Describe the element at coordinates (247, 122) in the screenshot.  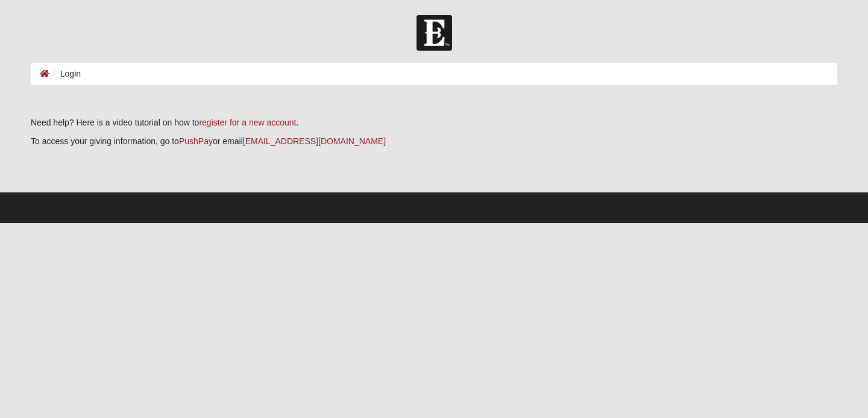
I see `a: register for a new account` at that location.